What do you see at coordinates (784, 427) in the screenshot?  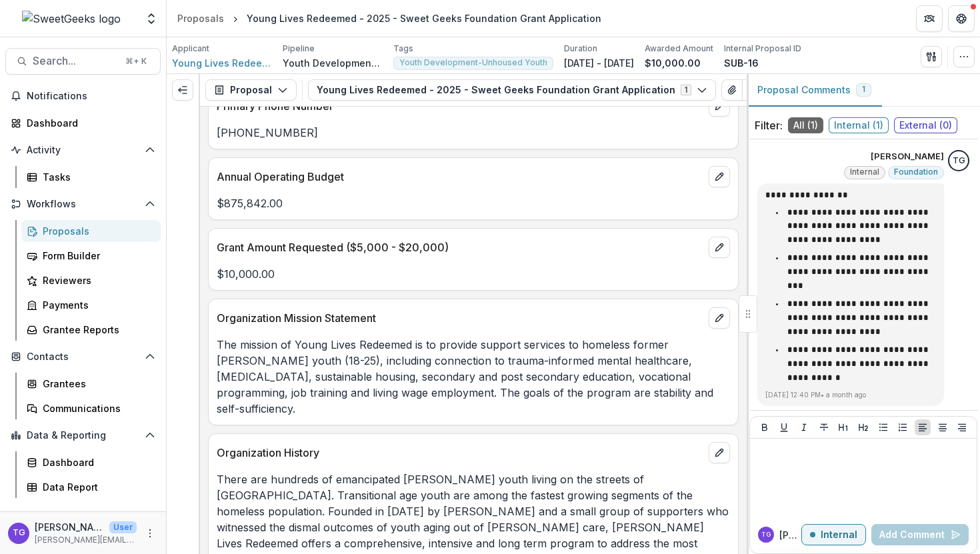 I see `button: Underline` at bounding box center [784, 427].